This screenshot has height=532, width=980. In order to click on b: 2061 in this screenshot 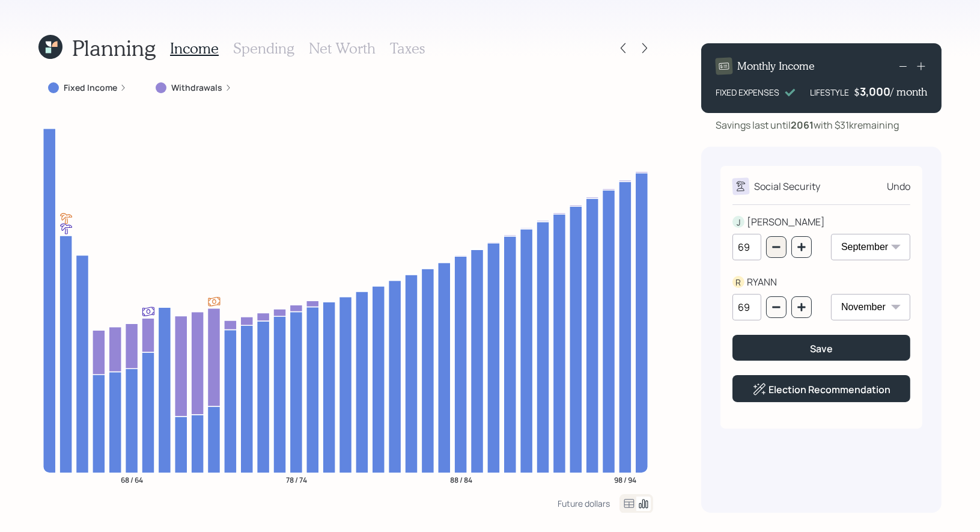, I will do `click(802, 125)`.